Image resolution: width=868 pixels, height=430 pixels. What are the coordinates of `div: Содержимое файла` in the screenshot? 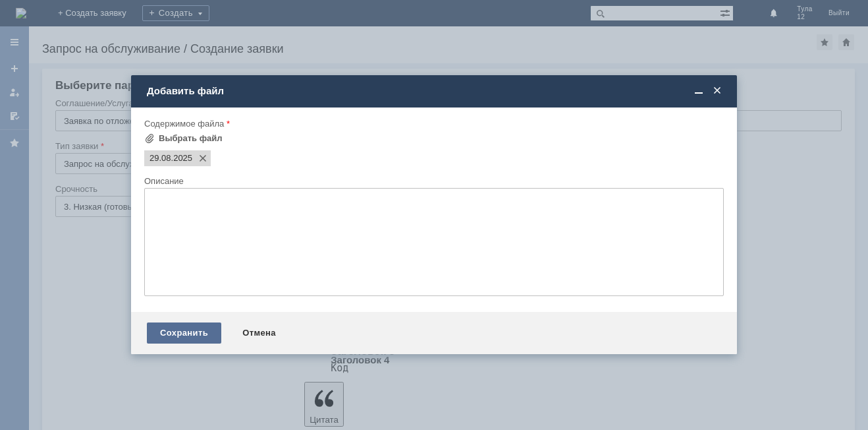 It's located at (433, 123).